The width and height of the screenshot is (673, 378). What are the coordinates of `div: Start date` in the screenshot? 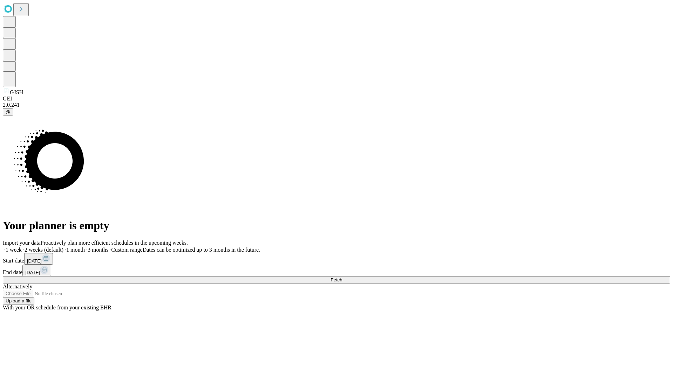 It's located at (336, 259).